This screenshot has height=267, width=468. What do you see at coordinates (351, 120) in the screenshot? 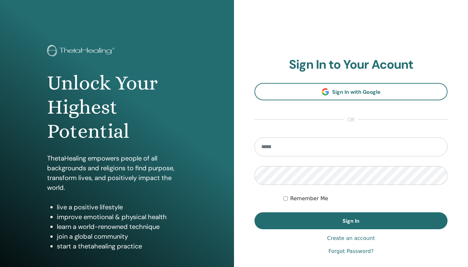
I see `span: or` at bounding box center [351, 120].